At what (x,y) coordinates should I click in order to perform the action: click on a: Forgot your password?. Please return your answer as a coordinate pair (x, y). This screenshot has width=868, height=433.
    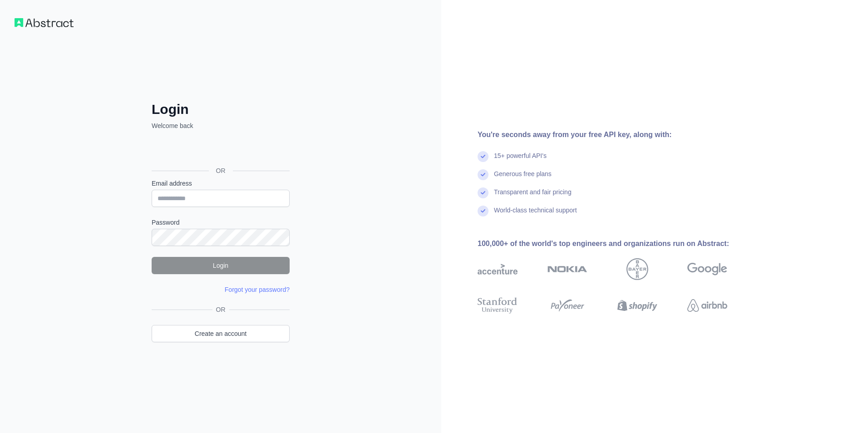
    Looking at the image, I should click on (257, 289).